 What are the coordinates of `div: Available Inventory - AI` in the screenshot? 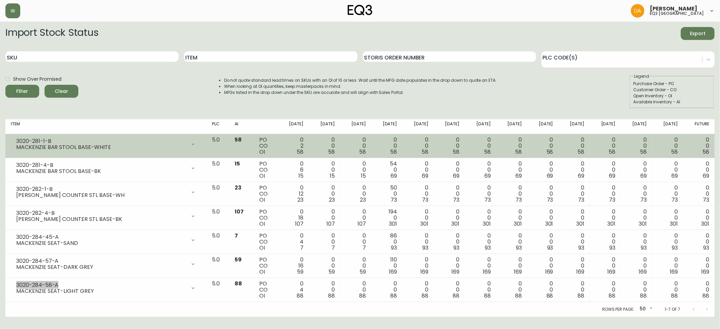 It's located at (672, 102).